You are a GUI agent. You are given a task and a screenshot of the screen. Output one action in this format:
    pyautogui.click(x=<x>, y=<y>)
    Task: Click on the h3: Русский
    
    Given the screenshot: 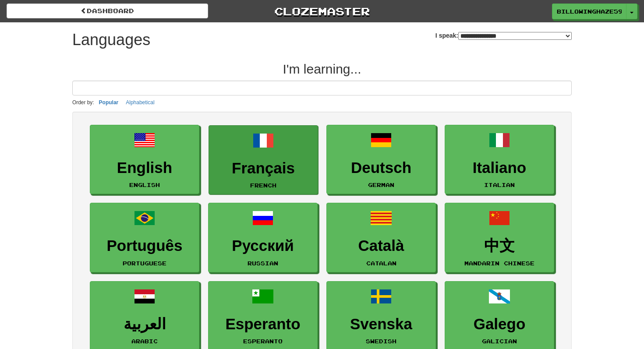 What is the action you would take?
    pyautogui.click(x=263, y=245)
    